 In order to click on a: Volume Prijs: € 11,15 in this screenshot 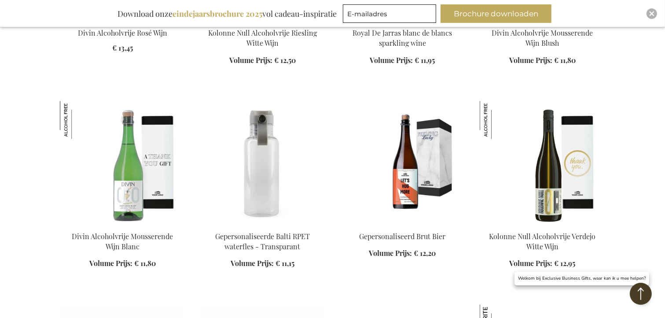, I will do `click(262, 263)`.